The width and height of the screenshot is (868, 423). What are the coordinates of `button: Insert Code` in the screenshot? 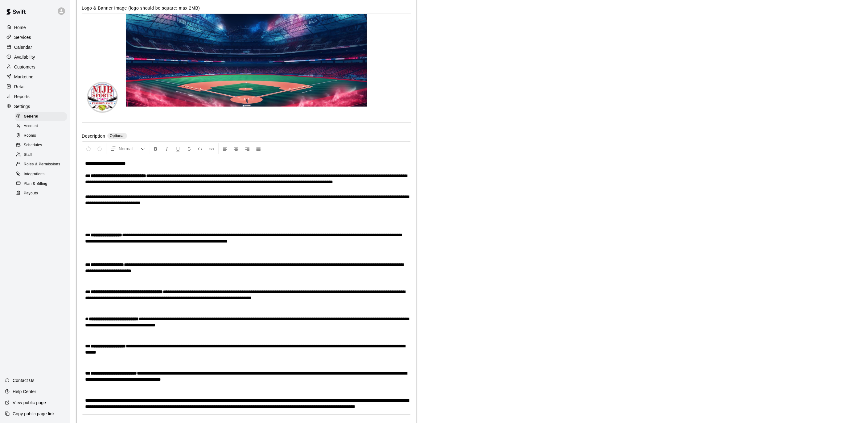 It's located at (200, 148).